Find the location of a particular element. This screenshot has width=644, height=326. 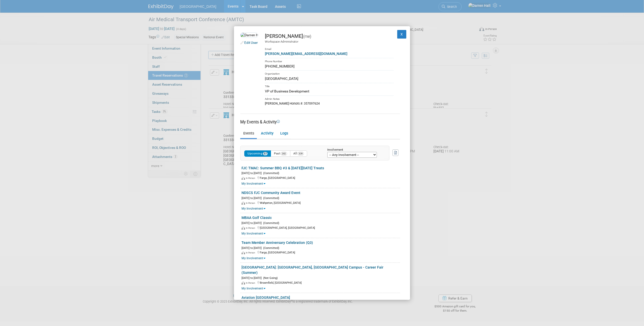

div: Phone Number is located at coordinates (329, 61).